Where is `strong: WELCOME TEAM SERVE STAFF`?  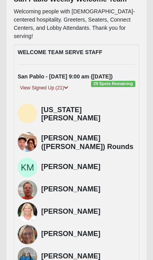
strong: WELCOME TEAM SERVE STAFF is located at coordinates (60, 52).